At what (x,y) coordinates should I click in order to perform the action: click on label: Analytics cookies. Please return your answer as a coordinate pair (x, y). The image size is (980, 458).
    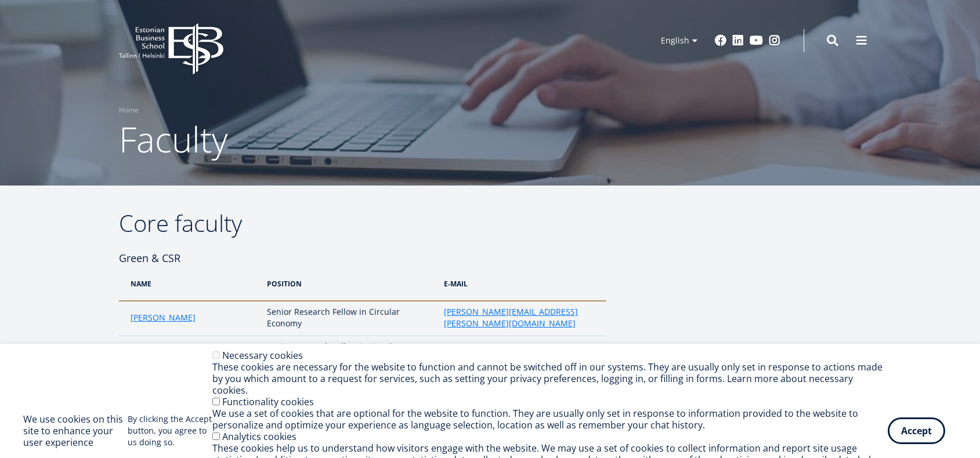
    Looking at the image, I should click on (259, 436).